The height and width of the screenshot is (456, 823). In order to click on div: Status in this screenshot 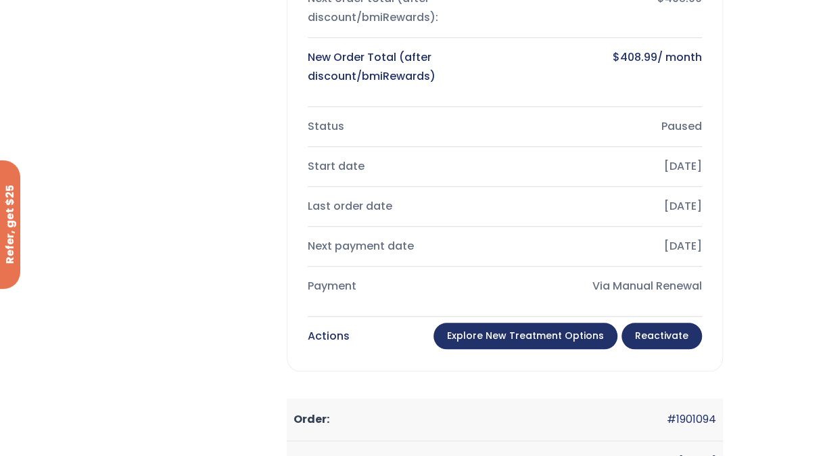, I will do `click(402, 126)`.